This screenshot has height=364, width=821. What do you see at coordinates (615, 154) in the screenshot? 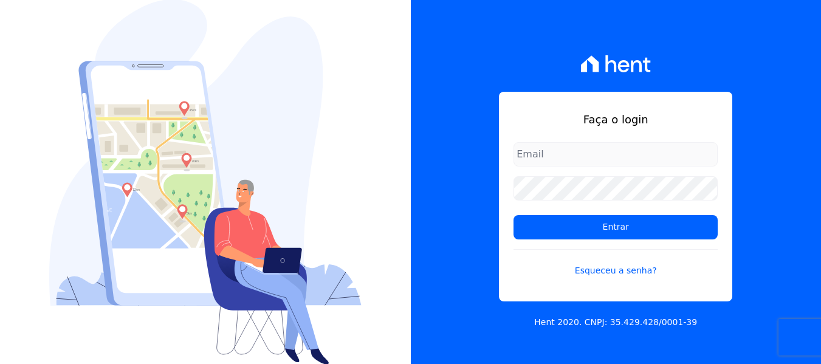
I see `input: Email` at bounding box center [615, 154].